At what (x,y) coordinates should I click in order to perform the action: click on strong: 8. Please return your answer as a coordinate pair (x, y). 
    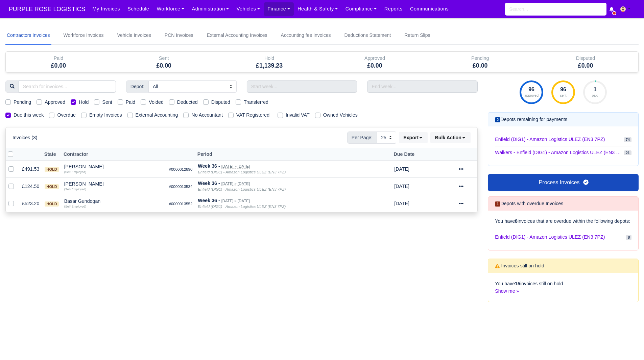
    Looking at the image, I should click on (516, 221).